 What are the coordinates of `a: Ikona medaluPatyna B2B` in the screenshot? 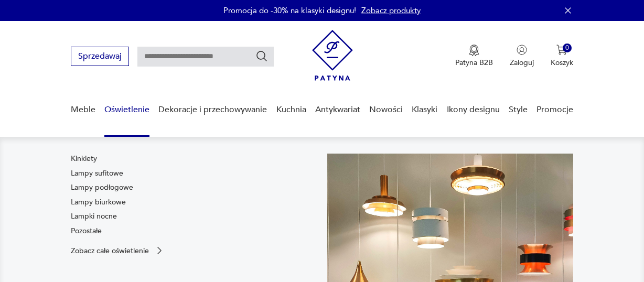 It's located at (474, 56).